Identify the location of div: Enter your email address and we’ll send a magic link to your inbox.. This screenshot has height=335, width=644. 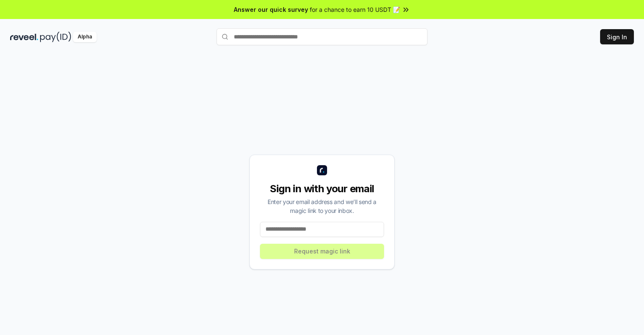
(322, 206).